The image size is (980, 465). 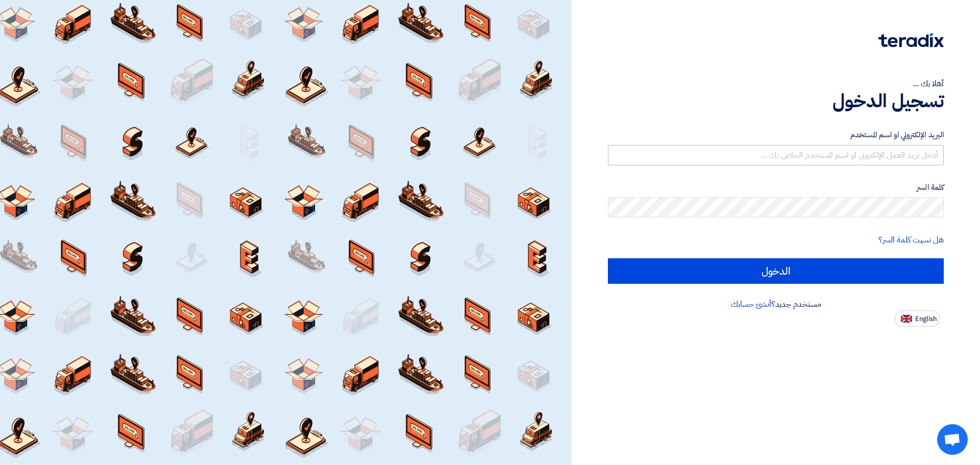 I want to click on input: الدخول, so click(x=776, y=271).